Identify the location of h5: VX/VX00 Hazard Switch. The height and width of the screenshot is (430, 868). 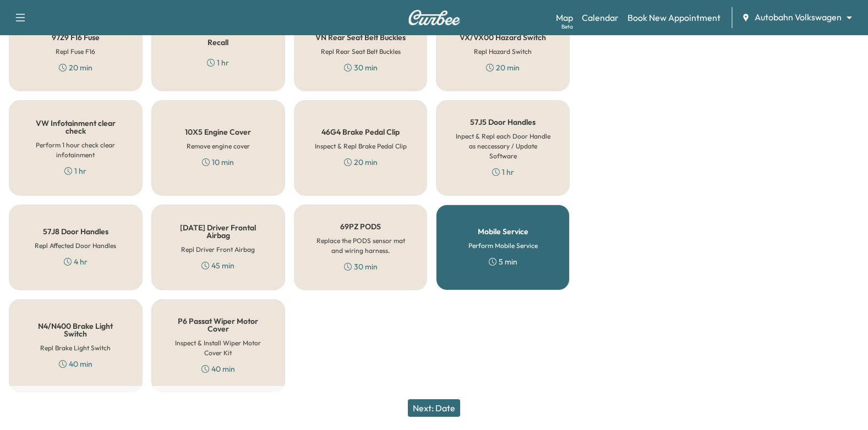
(503, 37).